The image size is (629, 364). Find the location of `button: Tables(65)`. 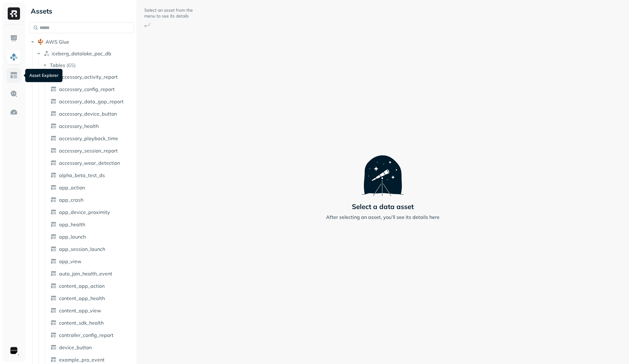

button: Tables(65) is located at coordinates (88, 65).